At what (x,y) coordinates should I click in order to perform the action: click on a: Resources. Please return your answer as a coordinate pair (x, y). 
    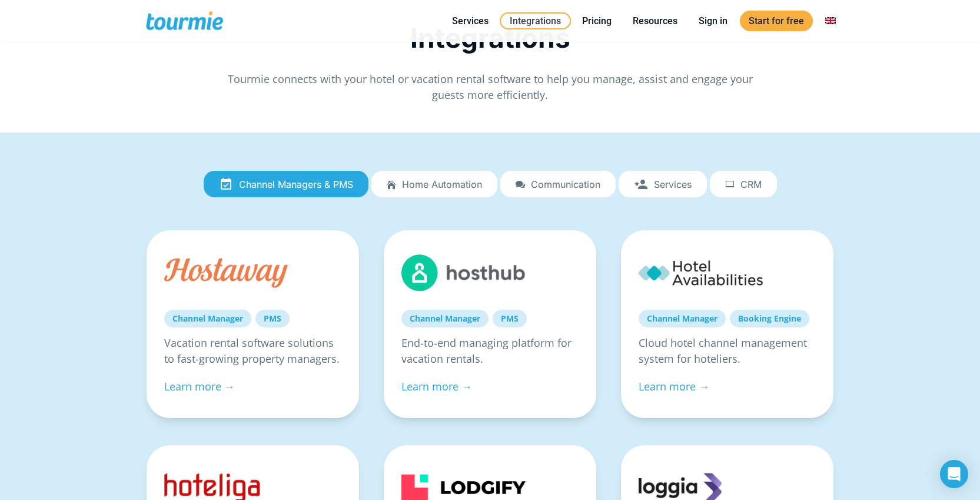
    Looking at the image, I should click on (655, 20).